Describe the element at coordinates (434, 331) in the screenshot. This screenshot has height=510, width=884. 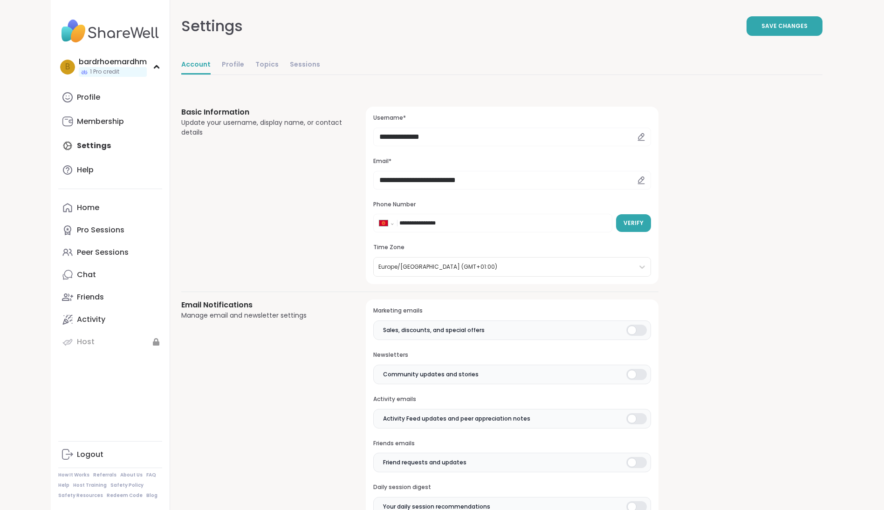
I see `span: Sales, discounts, and special offers` at that location.